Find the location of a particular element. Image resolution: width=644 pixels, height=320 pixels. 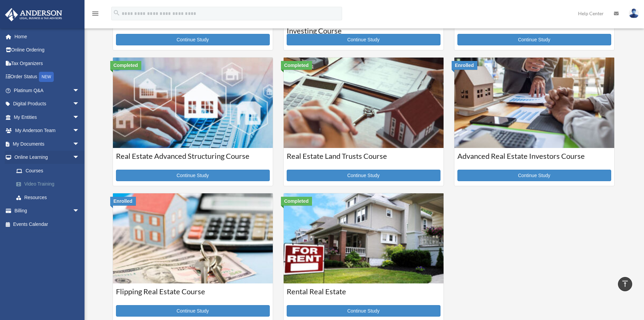

a: Resources is located at coordinates (50, 198).